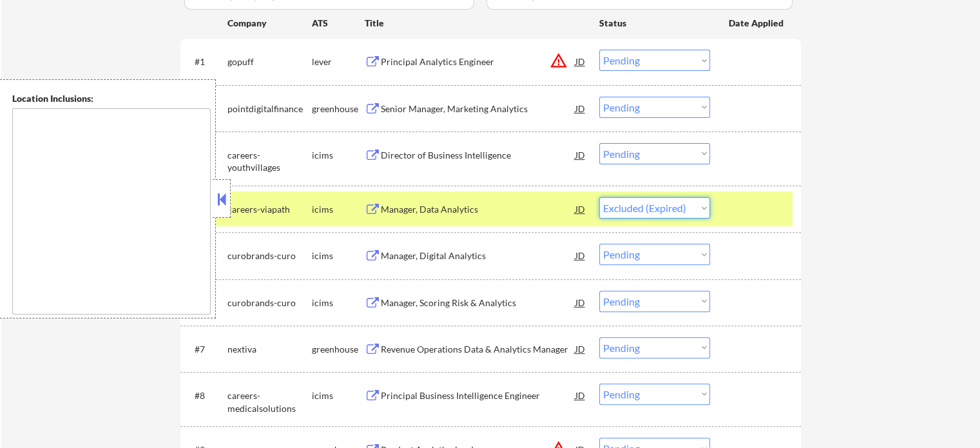 The image size is (980, 448). Describe the element at coordinates (111, 99) in the screenshot. I see `div: Location Inclusions:` at that location.